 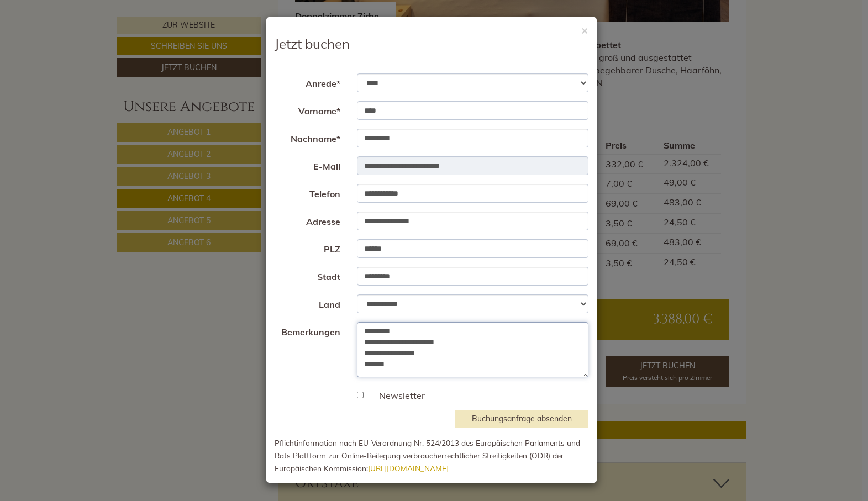 What do you see at coordinates (308, 82) in the screenshot?
I see `label: Anrede*` at bounding box center [308, 82].